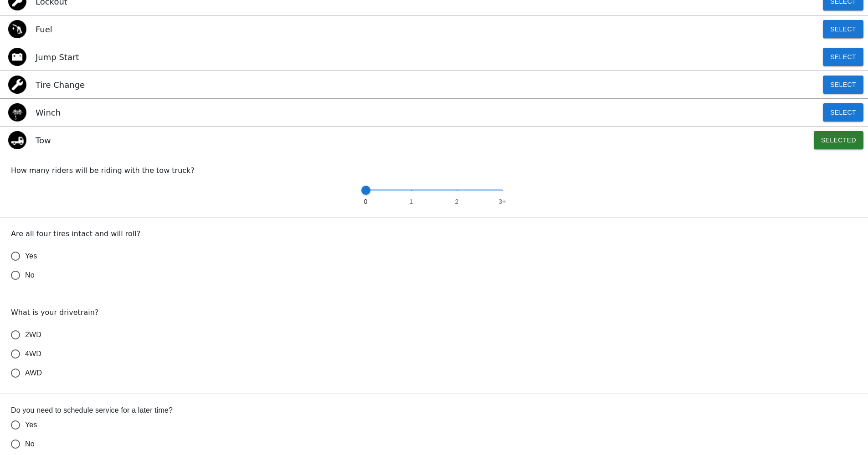 Image resolution: width=868 pixels, height=455 pixels. What do you see at coordinates (44, 140) in the screenshot?
I see `p: Tow` at bounding box center [44, 140].